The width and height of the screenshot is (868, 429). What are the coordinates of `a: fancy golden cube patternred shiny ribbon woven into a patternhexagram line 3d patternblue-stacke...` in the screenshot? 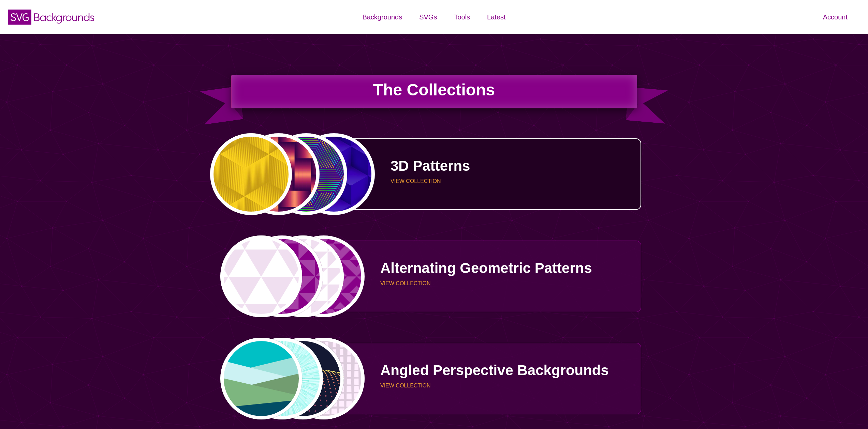 It's located at (432, 174).